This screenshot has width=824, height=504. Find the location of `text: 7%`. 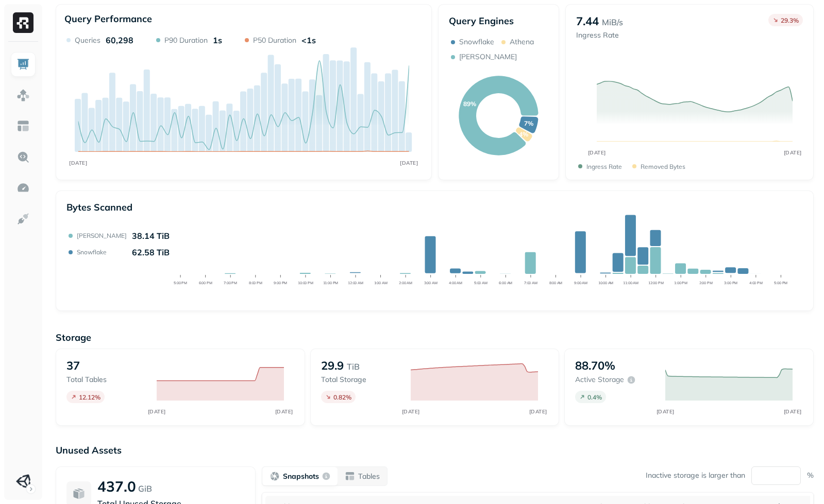

text: 7% is located at coordinates (528, 123).